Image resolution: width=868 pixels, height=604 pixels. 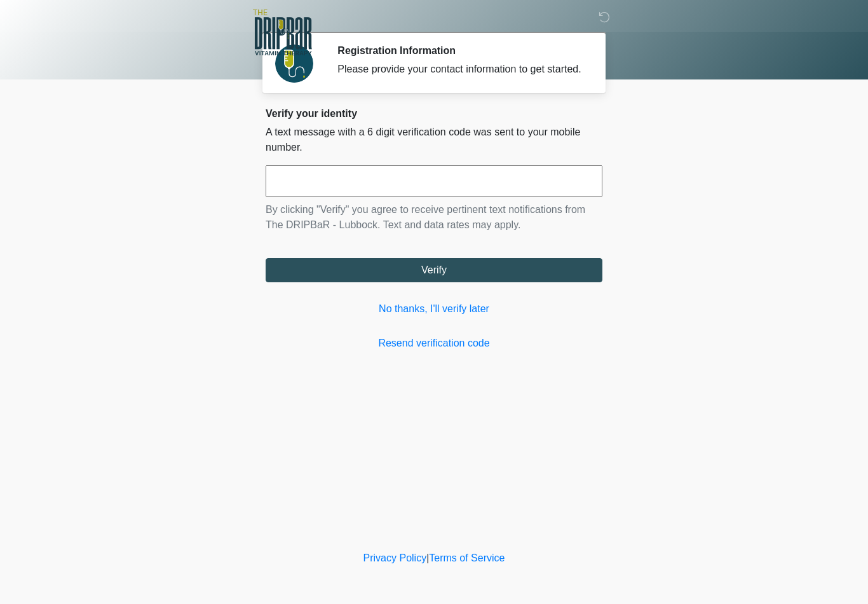 What do you see at coordinates (283, 33) in the screenshot?
I see `img: The DRIPBaR - Lubbock Logo` at bounding box center [283, 33].